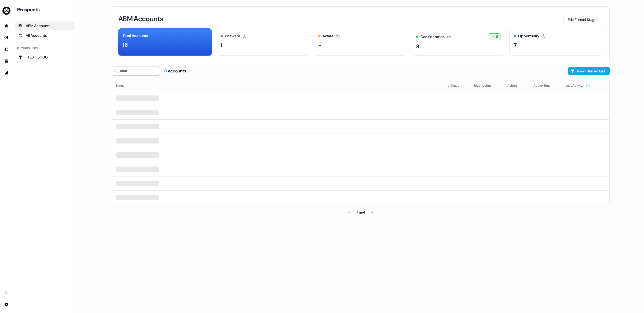 The width and height of the screenshot is (644, 313). I want to click on a: ABM Accounts, so click(45, 26).